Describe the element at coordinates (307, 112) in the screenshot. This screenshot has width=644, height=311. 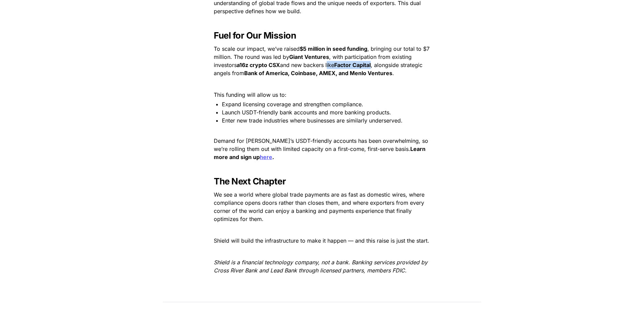
I see `span: Launch USDT-friendly bank accounts and more banking products.` at that location.